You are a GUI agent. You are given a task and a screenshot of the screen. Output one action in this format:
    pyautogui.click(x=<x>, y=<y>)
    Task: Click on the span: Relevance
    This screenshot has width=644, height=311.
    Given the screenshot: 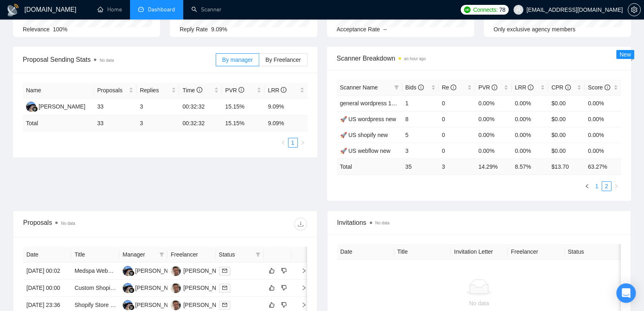 What is the action you would take?
    pyautogui.click(x=36, y=29)
    